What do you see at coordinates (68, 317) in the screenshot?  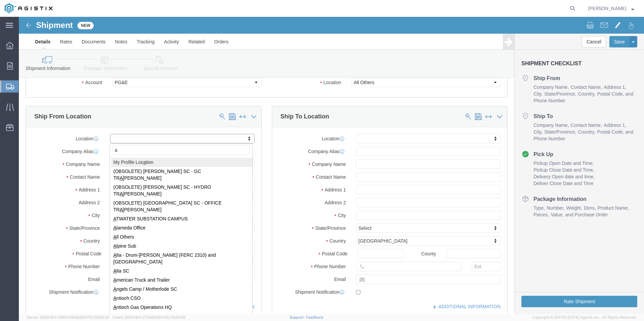 I see `span: Server: 2025.18.0-659fc4323ef` at bounding box center [68, 317].